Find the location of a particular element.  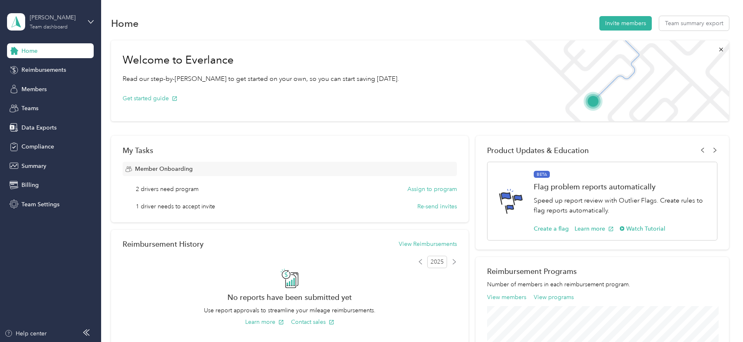

button: Assign to program is located at coordinates (432, 189).